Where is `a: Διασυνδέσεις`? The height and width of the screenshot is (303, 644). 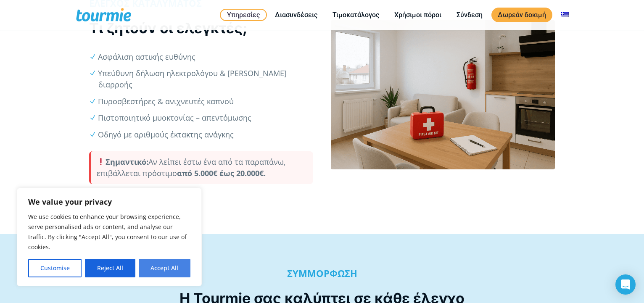 a: Διασυνδέσεις is located at coordinates (296, 15).